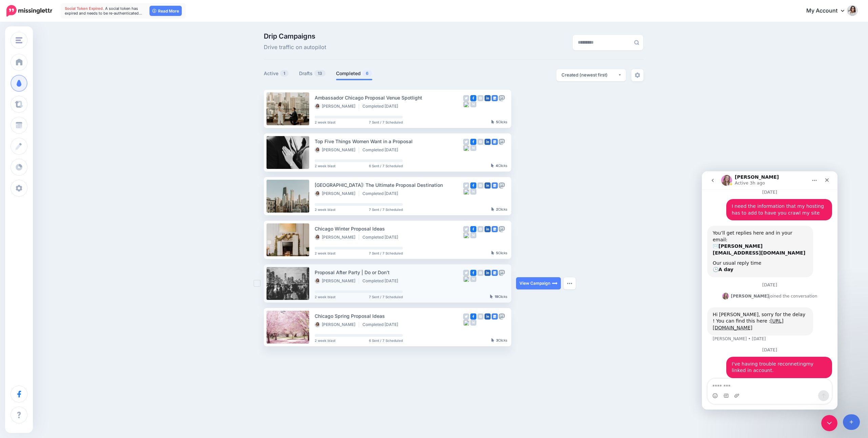 The image size is (868, 438). What do you see at coordinates (58, 72) in the screenshot?
I see `div: You’ll get replies here and in your email: ✉️` at bounding box center [58, 72].